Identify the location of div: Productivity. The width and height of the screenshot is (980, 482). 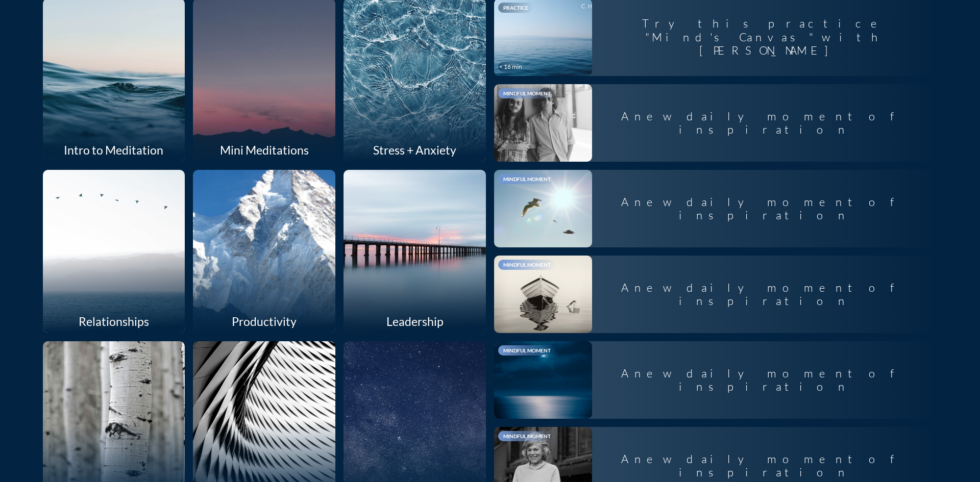
(264, 321).